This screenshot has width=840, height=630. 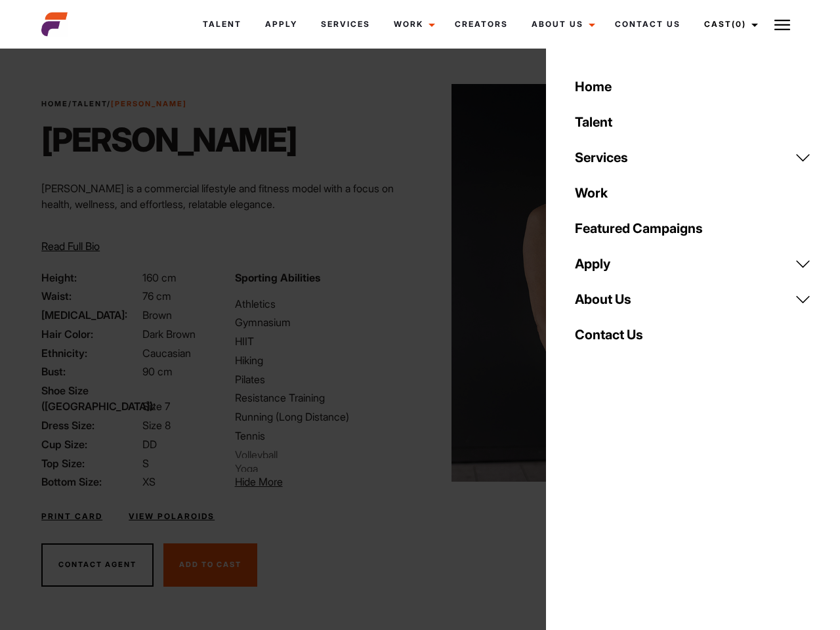 I want to click on a: Creators, so click(x=481, y=24).